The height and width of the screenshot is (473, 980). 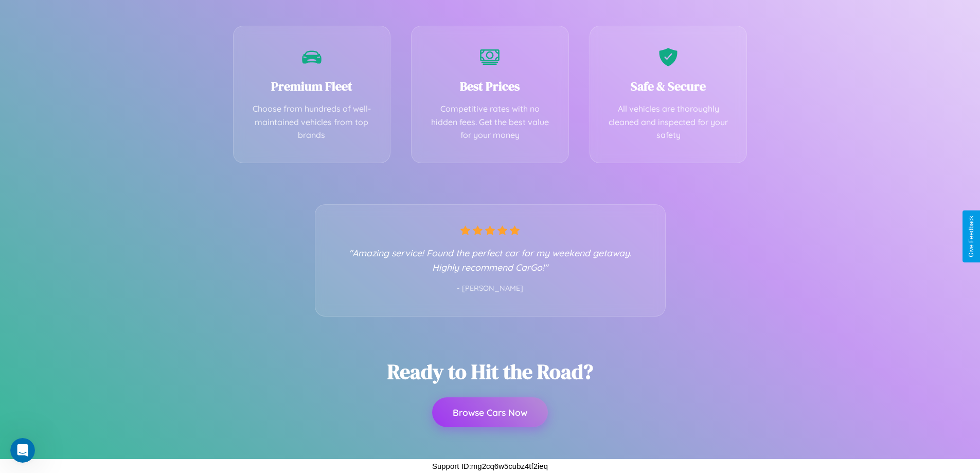 I want to click on button: Browse Cars Now, so click(x=489, y=413).